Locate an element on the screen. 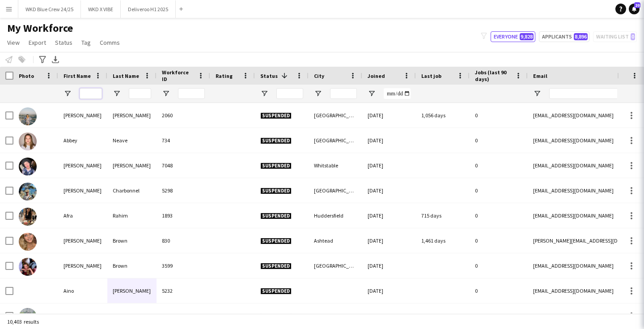 The height and width of the screenshot is (329, 644). span: Workforce ID is located at coordinates (178, 76).